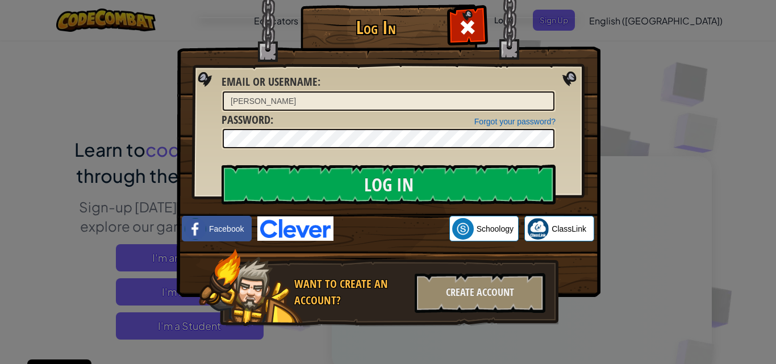  Describe the element at coordinates (269, 81) in the screenshot. I see `span: Email or Username` at that location.